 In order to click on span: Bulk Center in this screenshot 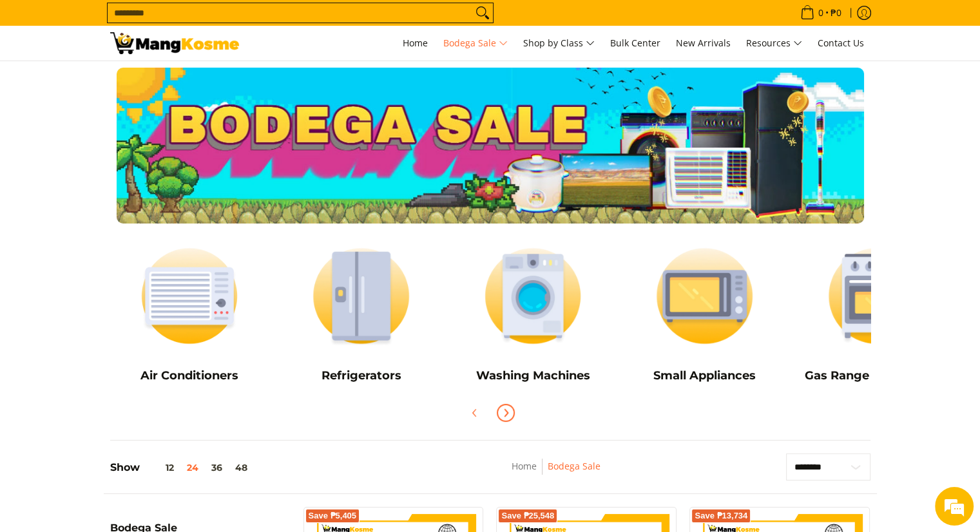, I will do `click(635, 43)`.